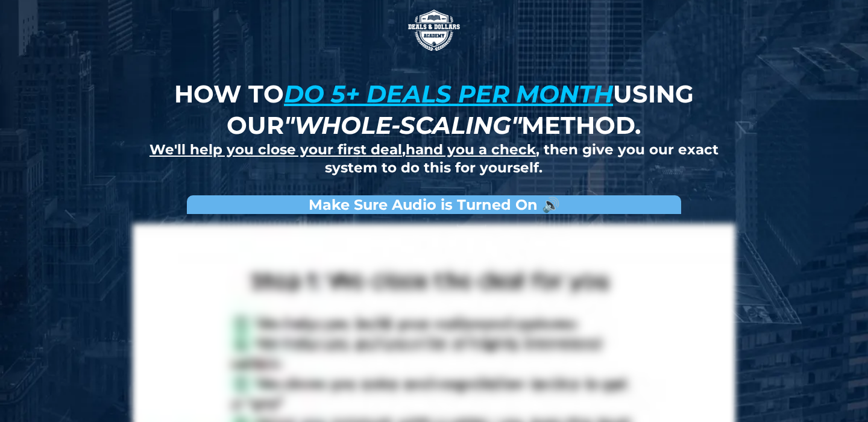 Image resolution: width=868 pixels, height=422 pixels. What do you see at coordinates (471, 150) in the screenshot?
I see `u: hand you a check` at bounding box center [471, 150].